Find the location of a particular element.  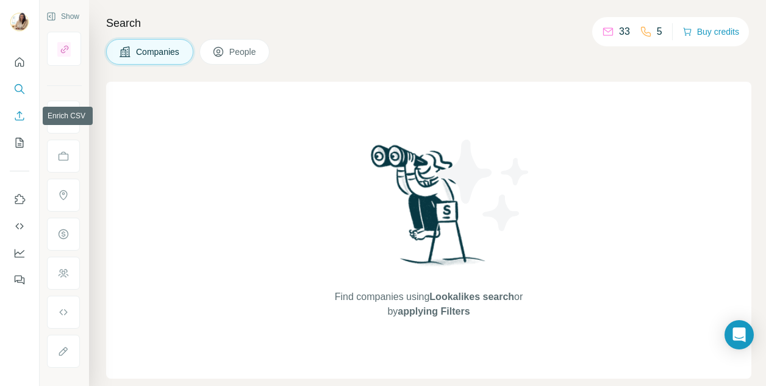

button: Dashboard is located at coordinates (20, 253).